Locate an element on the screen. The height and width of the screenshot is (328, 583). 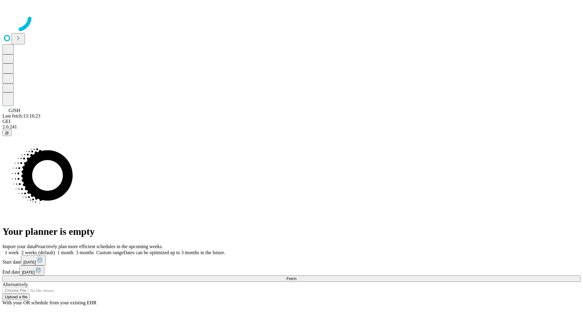
span: Import your data is located at coordinates (19, 246).